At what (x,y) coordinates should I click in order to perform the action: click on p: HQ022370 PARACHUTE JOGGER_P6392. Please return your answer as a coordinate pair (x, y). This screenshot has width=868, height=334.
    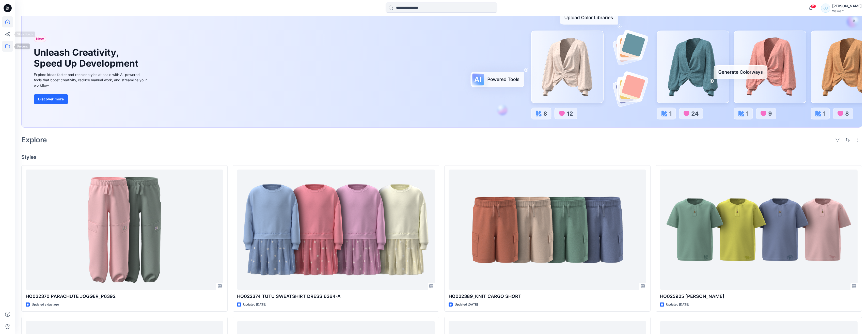
    Looking at the image, I should click on (125, 297).